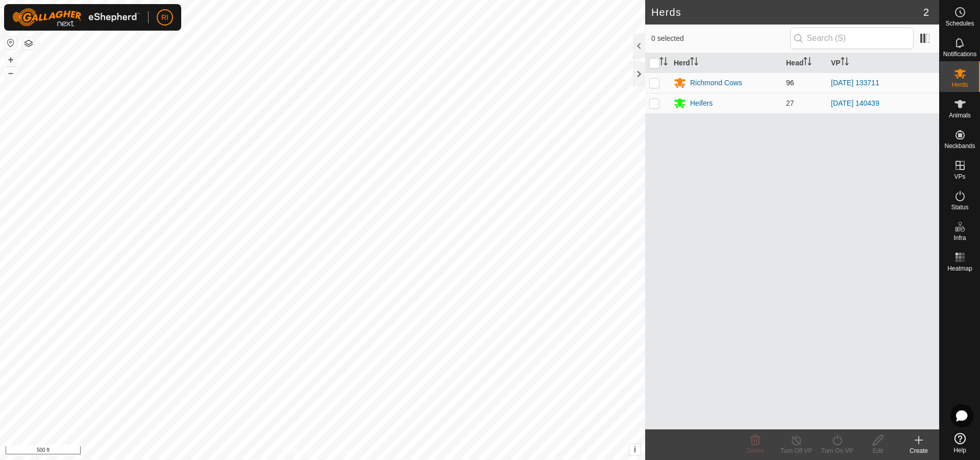 This screenshot has width=980, height=460. What do you see at coordinates (959, 85) in the screenshot?
I see `span: Herds` at bounding box center [959, 85].